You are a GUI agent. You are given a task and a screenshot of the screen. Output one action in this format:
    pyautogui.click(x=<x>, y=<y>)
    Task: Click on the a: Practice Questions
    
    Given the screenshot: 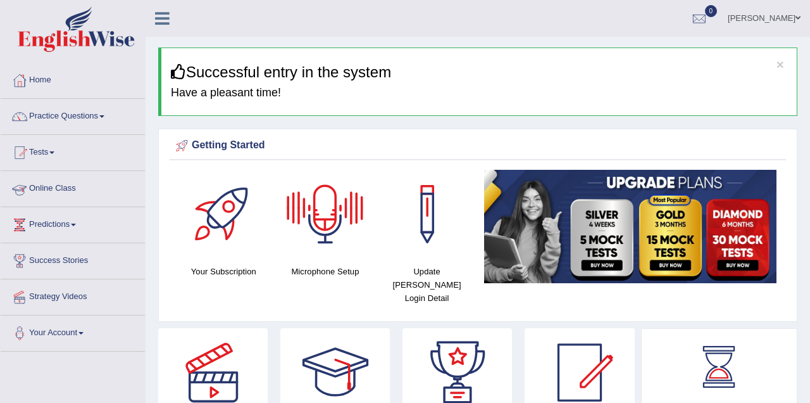 What is the action you would take?
    pyautogui.click(x=73, y=115)
    